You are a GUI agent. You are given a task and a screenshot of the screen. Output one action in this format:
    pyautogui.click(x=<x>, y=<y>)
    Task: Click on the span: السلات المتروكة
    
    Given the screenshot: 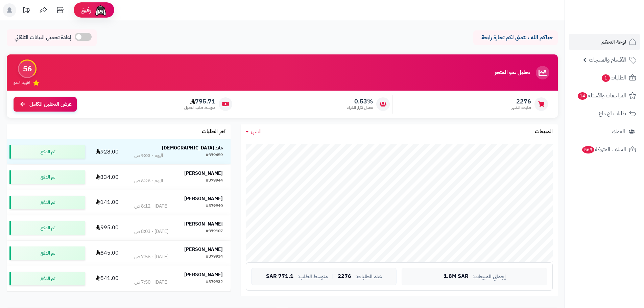 What is the action you would take?
    pyautogui.click(x=604, y=150)
    